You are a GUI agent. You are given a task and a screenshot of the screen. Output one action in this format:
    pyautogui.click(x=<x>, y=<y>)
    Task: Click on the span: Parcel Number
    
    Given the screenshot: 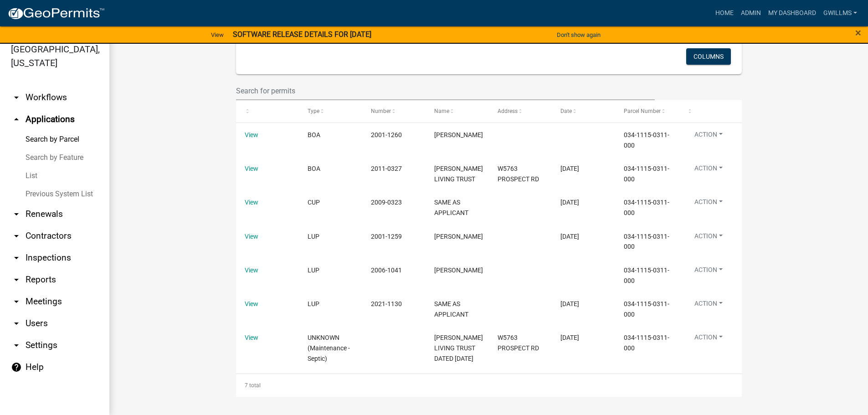 What is the action you would take?
    pyautogui.click(x=642, y=111)
    